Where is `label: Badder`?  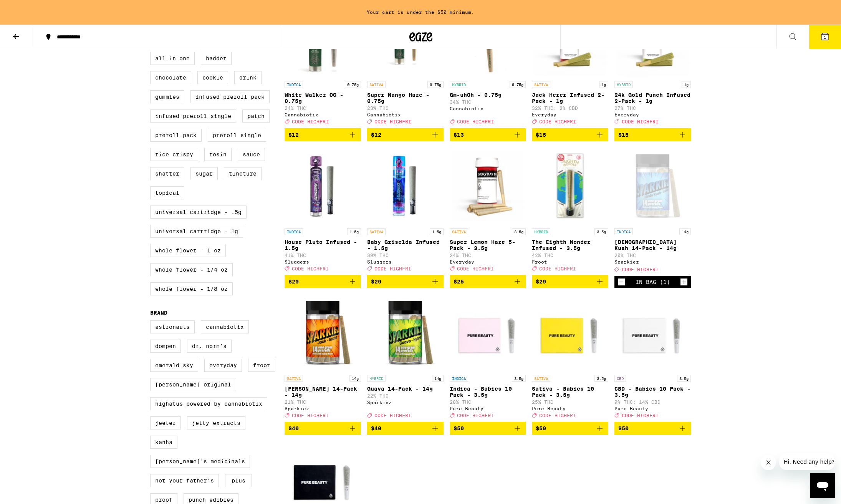 label: Badder is located at coordinates (217, 58).